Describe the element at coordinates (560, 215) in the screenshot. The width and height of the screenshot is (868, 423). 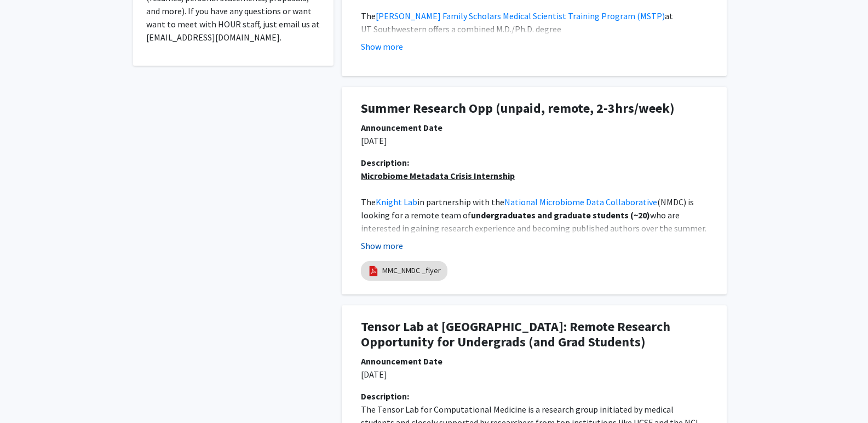
I see `strong: undergraduates and graduate students (~20)` at that location.